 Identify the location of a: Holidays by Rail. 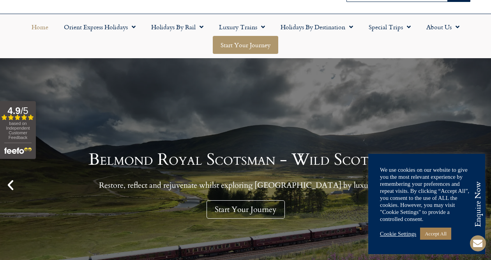
(177, 27).